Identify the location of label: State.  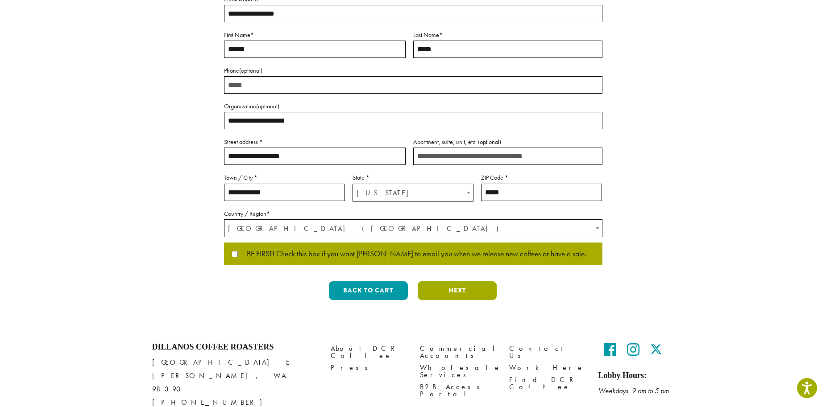
(413, 178).